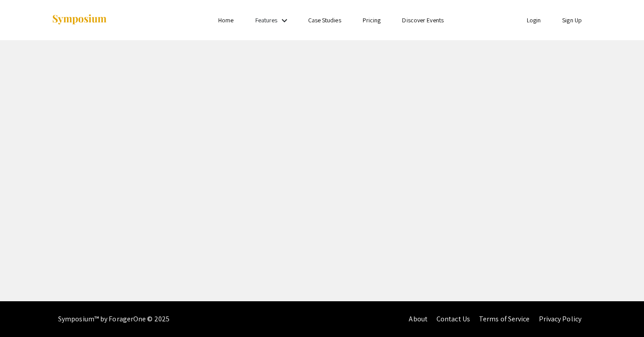 The height and width of the screenshot is (337, 644). Describe the element at coordinates (418, 319) in the screenshot. I see `a: About` at that location.